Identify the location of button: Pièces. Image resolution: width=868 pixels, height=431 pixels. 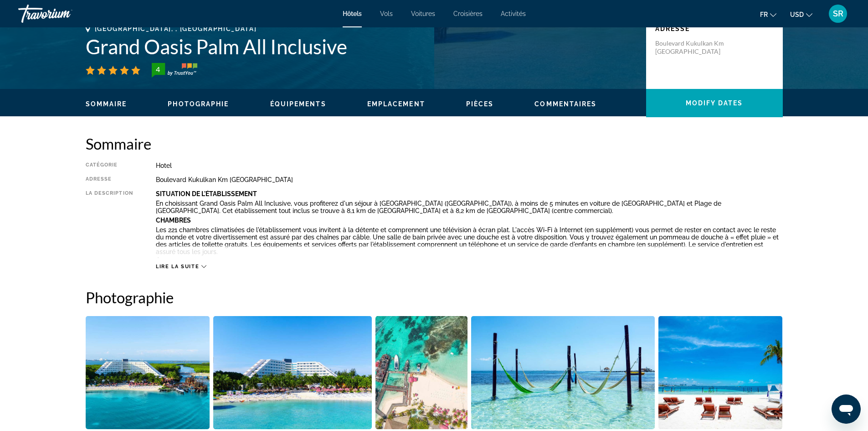
(480, 104).